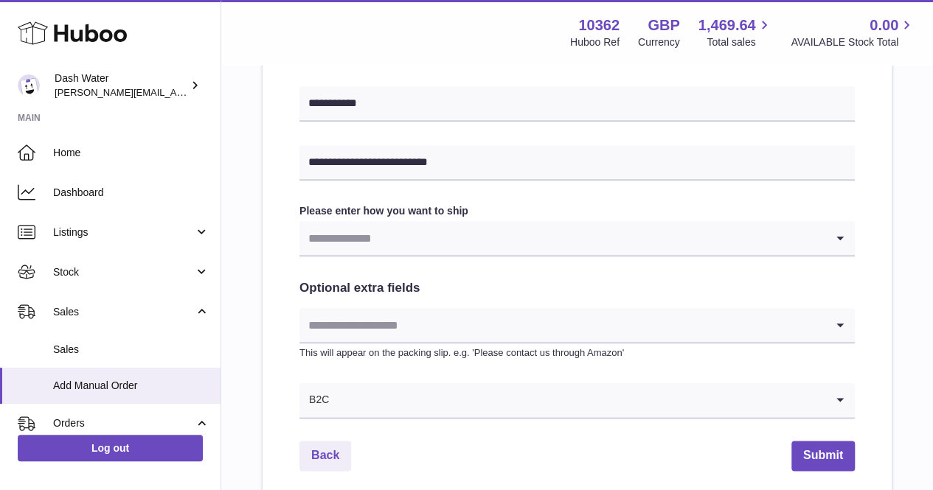 Image resolution: width=933 pixels, height=490 pixels. Describe the element at coordinates (852, 32) in the screenshot. I see `a: 0.00 AVAILABLE Stock Total` at that location.